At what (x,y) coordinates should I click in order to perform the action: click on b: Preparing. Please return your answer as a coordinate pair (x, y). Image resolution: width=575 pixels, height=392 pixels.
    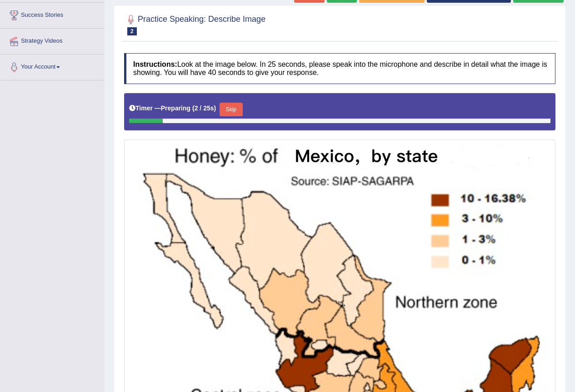
    Looking at the image, I should click on (175, 108).